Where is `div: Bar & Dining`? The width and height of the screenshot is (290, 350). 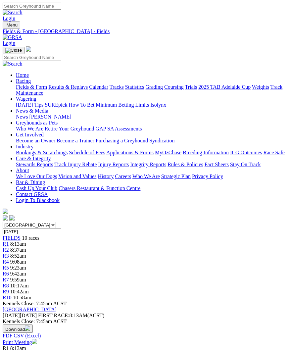
div: Bar & Dining is located at coordinates (152, 189).